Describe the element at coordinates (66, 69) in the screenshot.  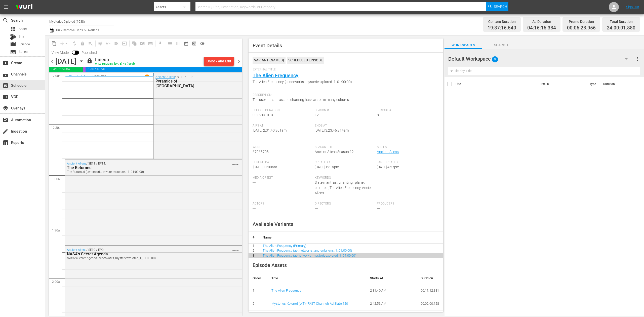
I see `span: 04:16:16.384` at that location.